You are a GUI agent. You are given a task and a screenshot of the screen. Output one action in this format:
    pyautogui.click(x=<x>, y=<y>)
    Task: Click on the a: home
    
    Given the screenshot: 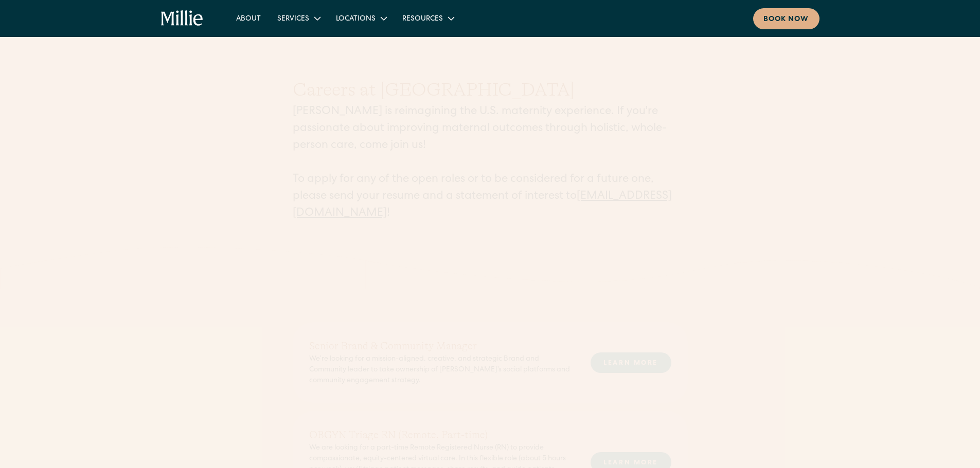 What is the action you would take?
    pyautogui.click(x=182, y=18)
    